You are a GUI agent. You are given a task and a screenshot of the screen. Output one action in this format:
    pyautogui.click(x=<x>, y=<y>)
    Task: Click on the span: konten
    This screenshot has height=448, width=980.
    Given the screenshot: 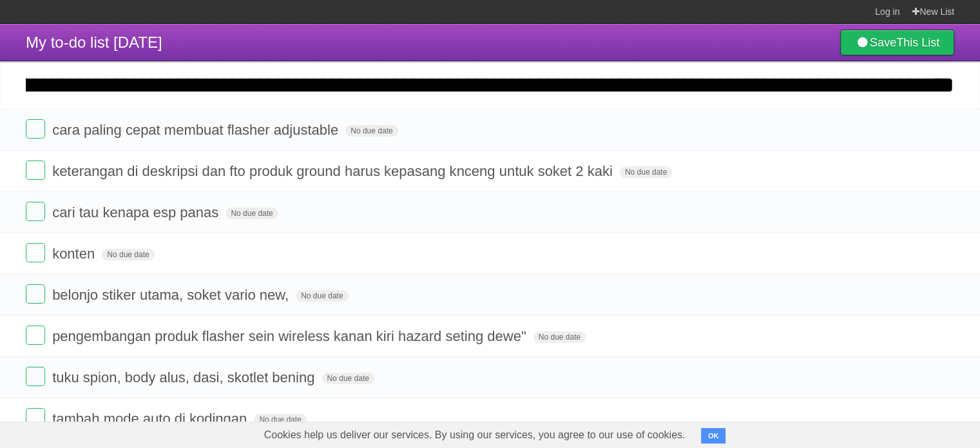 What is the action you would take?
    pyautogui.click(x=75, y=253)
    